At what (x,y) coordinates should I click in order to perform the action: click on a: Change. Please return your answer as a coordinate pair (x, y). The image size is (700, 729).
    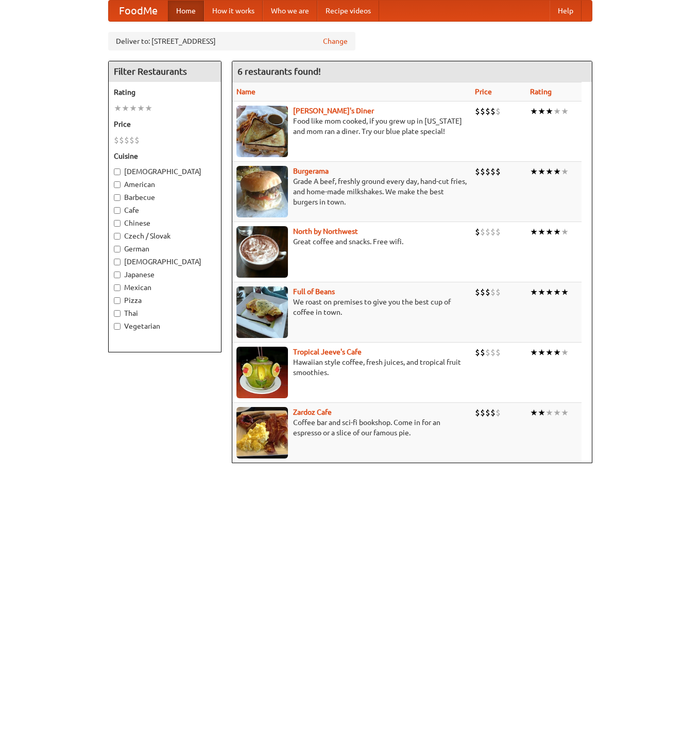
    Looking at the image, I should click on (335, 41).